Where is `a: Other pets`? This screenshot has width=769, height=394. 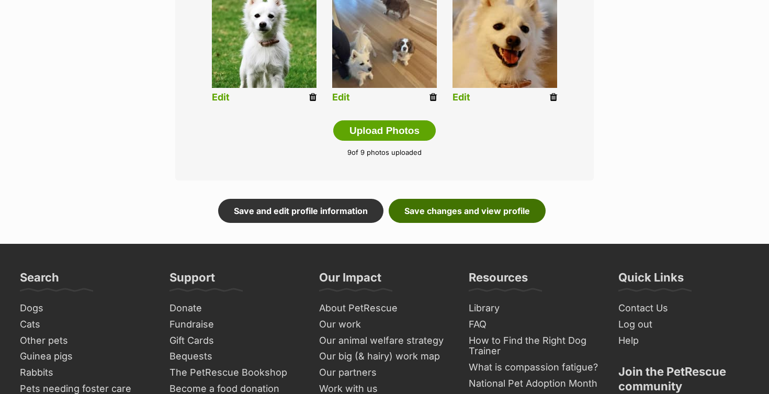 a: Other pets is located at coordinates (85, 341).